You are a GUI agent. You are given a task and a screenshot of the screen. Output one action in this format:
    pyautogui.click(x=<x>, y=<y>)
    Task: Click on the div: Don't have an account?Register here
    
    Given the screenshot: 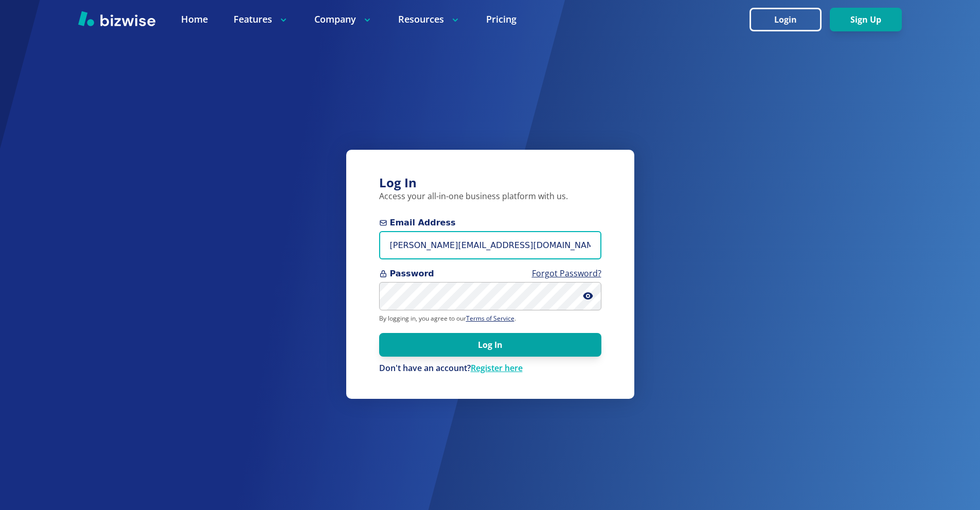 What is the action you would take?
    pyautogui.click(x=490, y=369)
    